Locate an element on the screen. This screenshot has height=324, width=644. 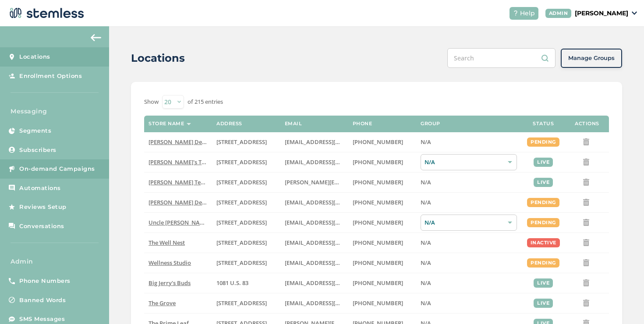
label: Group is located at coordinates (430, 124).